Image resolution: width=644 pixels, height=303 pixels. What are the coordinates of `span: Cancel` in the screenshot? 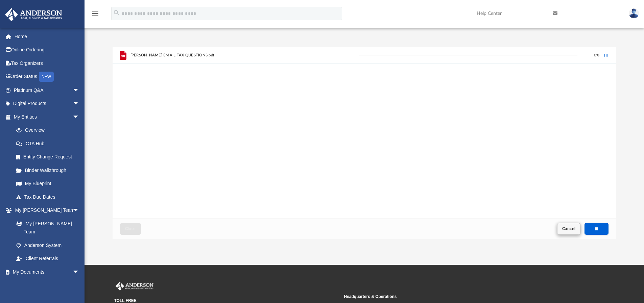 It's located at (570, 229).